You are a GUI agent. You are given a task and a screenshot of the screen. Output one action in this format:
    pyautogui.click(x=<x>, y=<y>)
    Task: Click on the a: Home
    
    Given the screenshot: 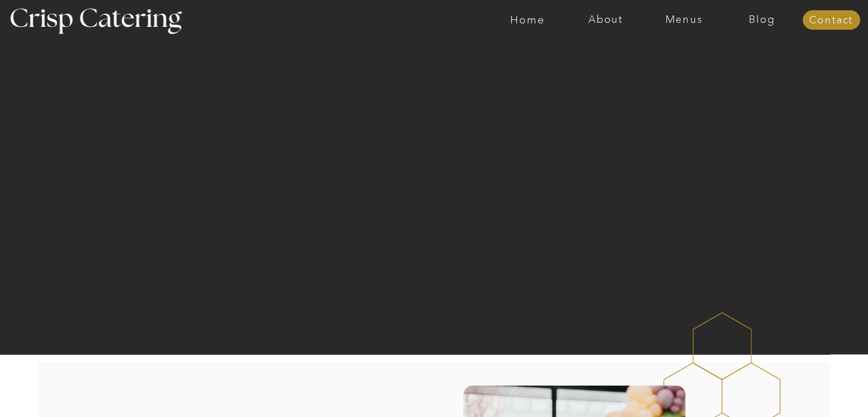 What is the action you would take?
    pyautogui.click(x=528, y=20)
    